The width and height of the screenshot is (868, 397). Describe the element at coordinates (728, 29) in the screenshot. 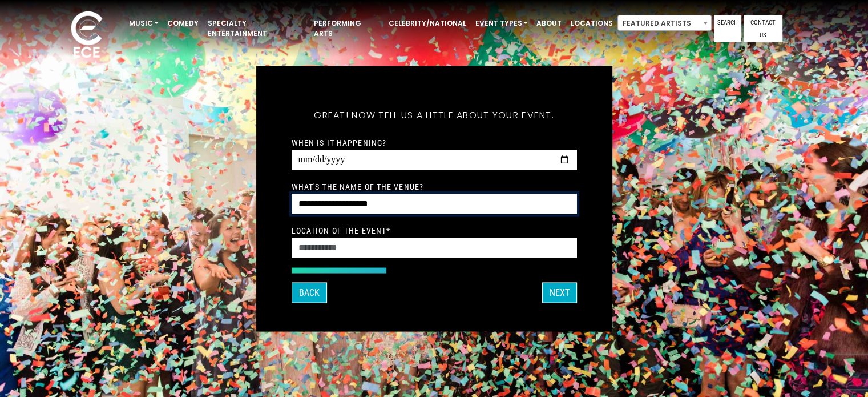

I see `a: Search` at that location.